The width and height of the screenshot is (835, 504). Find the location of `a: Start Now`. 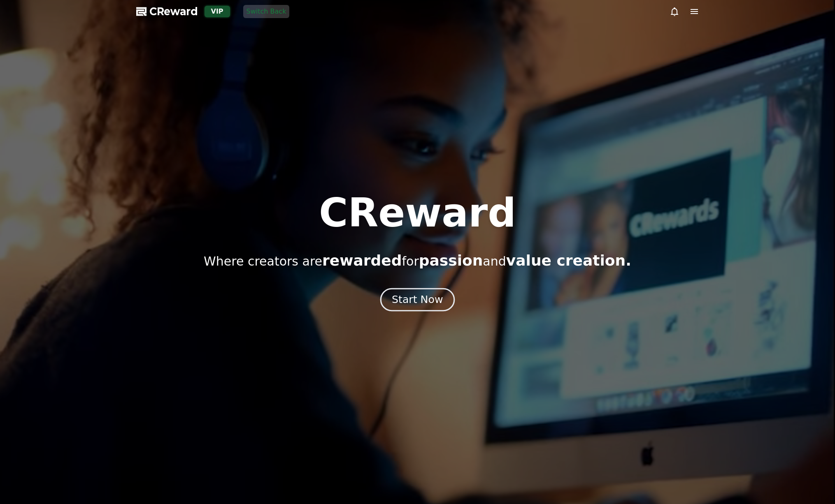

a: Start Now is located at coordinates (417, 300).